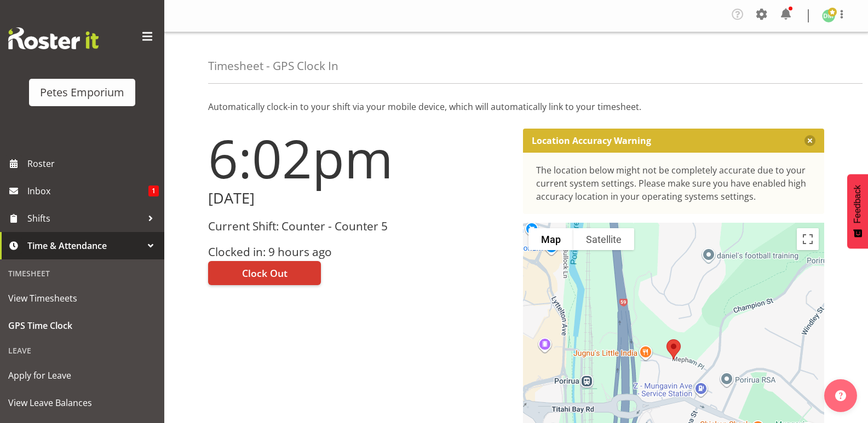 The height and width of the screenshot is (423, 868). Describe the element at coordinates (264, 273) in the screenshot. I see `span: Clock Out` at that location.